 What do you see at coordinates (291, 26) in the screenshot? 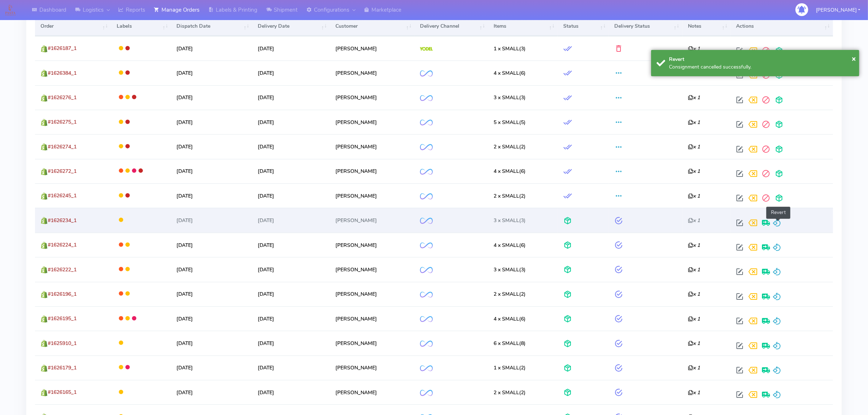
I see `th: Delivery Date: activate to sort column ascending` at bounding box center [291, 26].